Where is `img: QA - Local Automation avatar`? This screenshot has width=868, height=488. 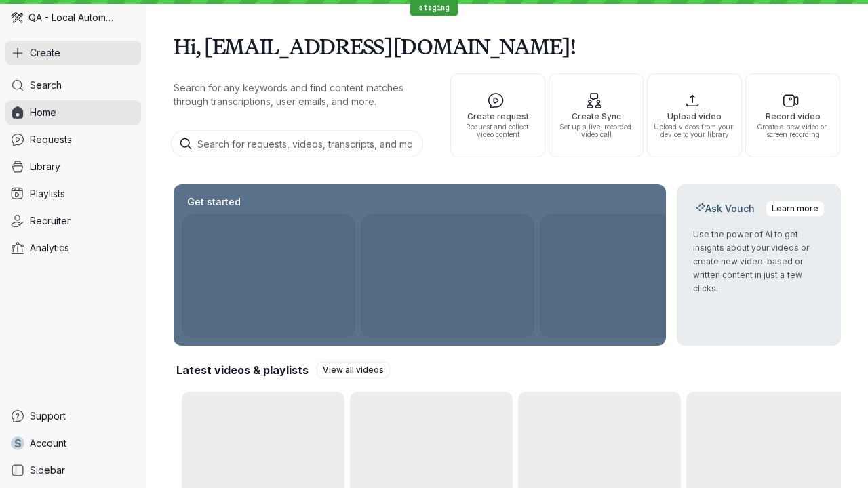
img: QA - Local Automation avatar is located at coordinates (17, 17).